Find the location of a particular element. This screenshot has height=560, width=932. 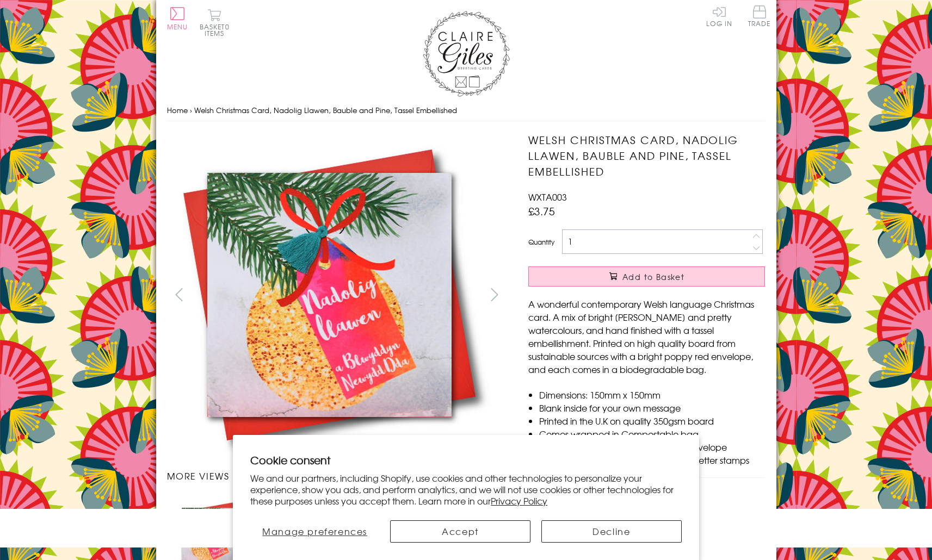

a: Trade is located at coordinates (759, 17).